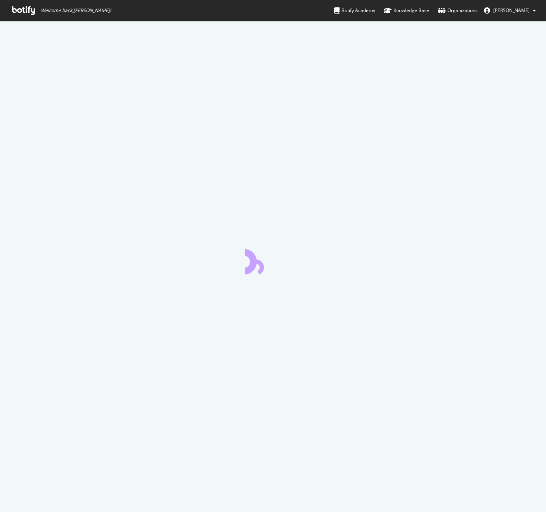  Describe the element at coordinates (511, 10) in the screenshot. I see `span: Johann Lee` at that location.